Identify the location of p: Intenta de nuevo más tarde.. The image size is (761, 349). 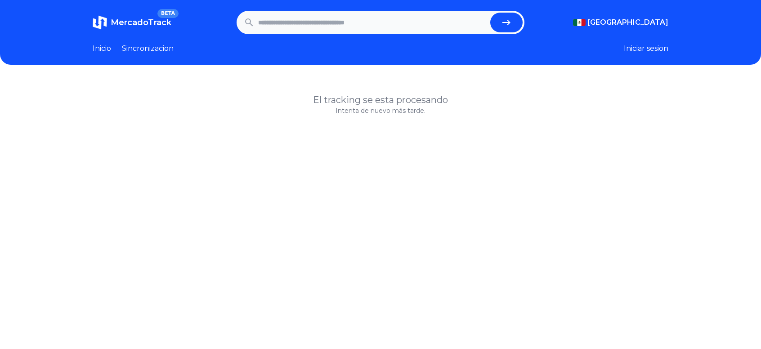
(381, 111).